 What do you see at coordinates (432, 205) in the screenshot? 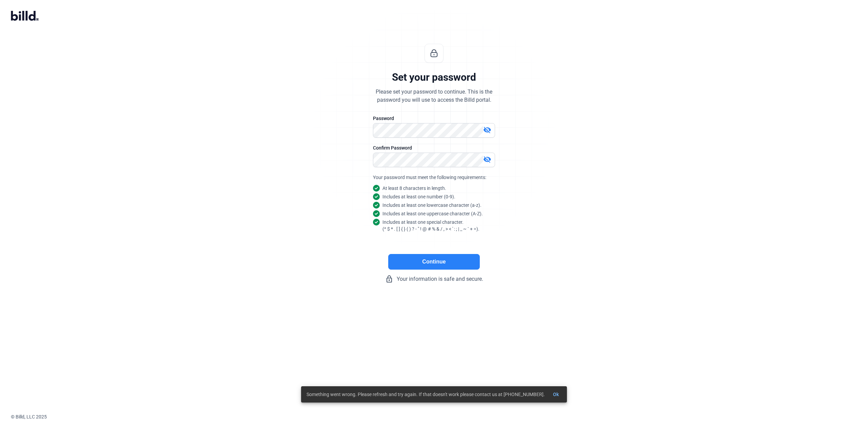
I see `snap: Includes at least one lowercase character (a-z).` at bounding box center [432, 205].